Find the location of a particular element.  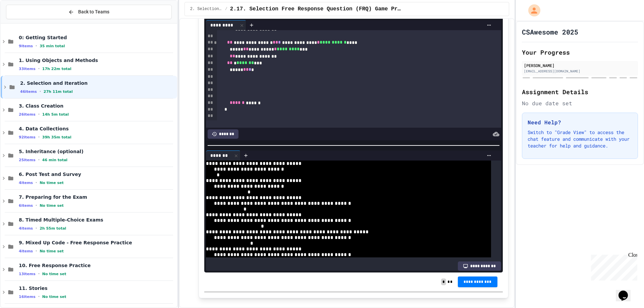

span: 1. Using Objects and Methods is located at coordinates (97, 60).